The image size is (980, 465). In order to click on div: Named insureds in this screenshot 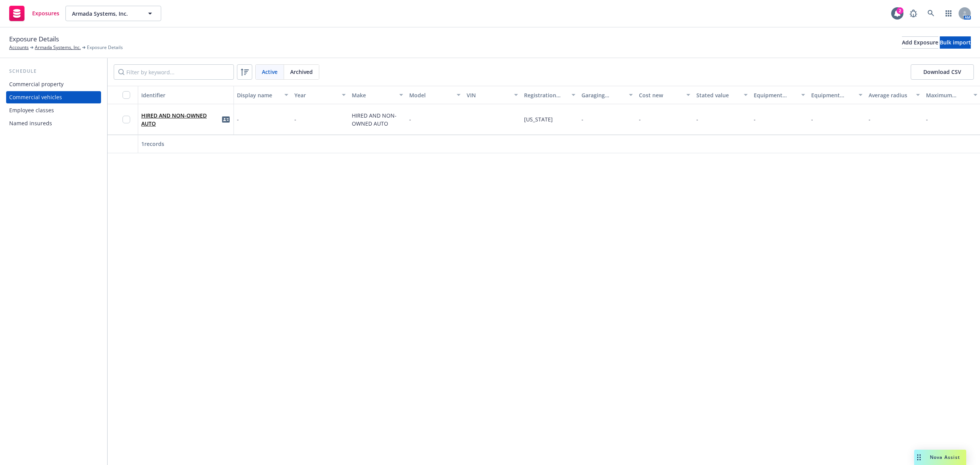, I will do `click(31, 124)`.